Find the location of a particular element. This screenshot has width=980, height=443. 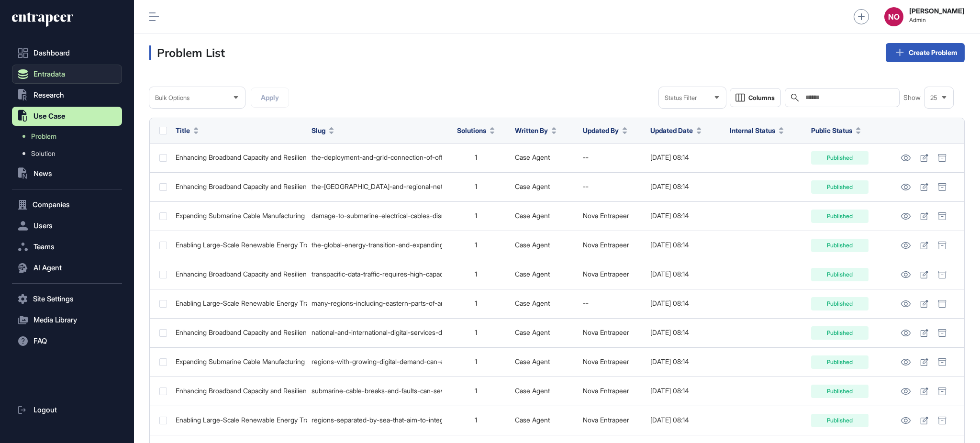

div: regions-with-growing-digital-demand-can-experience-limited-local-network-presence-leading-to-high... is located at coordinates (375, 361).